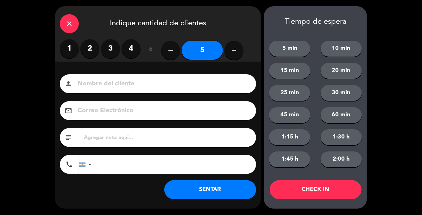 This screenshot has width=422, height=215. I want to click on div: Indique cantidad de clientes, so click(158, 23).